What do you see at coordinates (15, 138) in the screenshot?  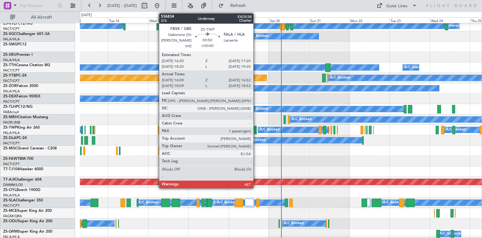 I see `a: ZS-DLAPC-24` at bounding box center [15, 138].